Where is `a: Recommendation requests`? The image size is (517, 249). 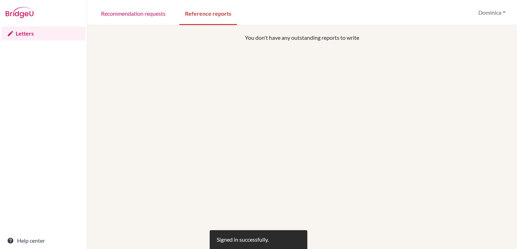 a: Recommendation requests is located at coordinates (133, 13).